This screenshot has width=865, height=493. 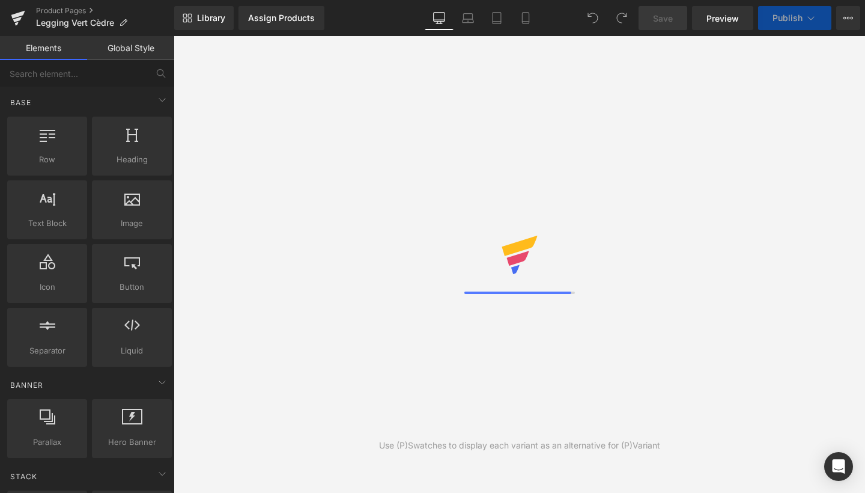 I want to click on a: Product Pages, so click(x=105, y=11).